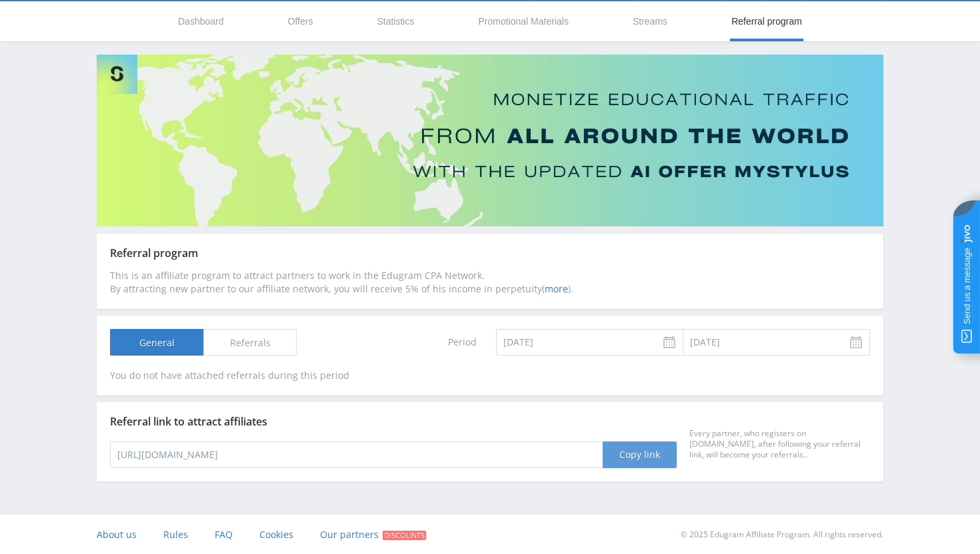  Describe the element at coordinates (175, 534) in the screenshot. I see `span: Rules` at that location.